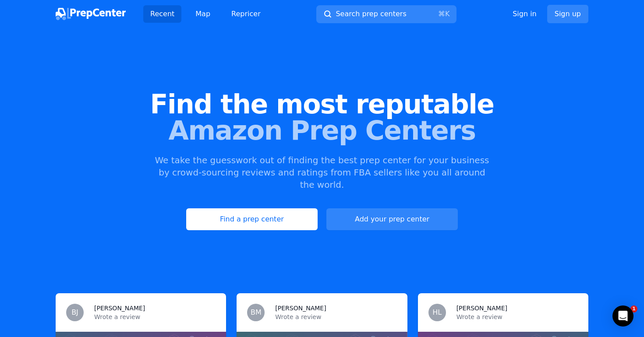 The image size is (644, 337). Describe the element at coordinates (623, 316) in the screenshot. I see `div: Open Intercom Messenger` at that location.